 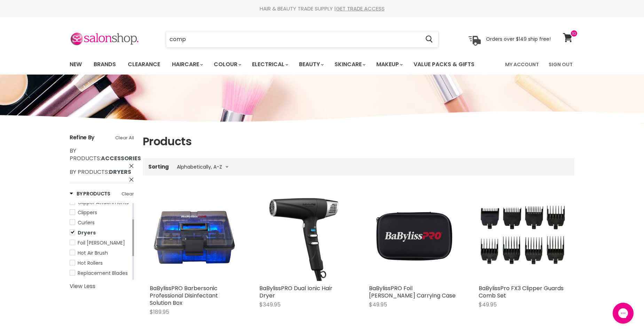 What do you see at coordinates (88, 213) in the screenshot?
I see `span: Clippers` at bounding box center [88, 213].